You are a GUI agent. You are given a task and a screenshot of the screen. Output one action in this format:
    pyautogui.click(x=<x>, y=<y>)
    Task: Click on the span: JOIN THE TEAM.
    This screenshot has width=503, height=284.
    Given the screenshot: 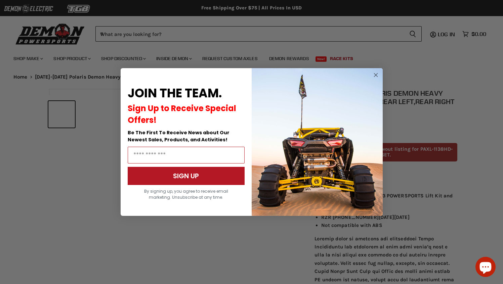 What is the action you would take?
    pyautogui.click(x=175, y=93)
    